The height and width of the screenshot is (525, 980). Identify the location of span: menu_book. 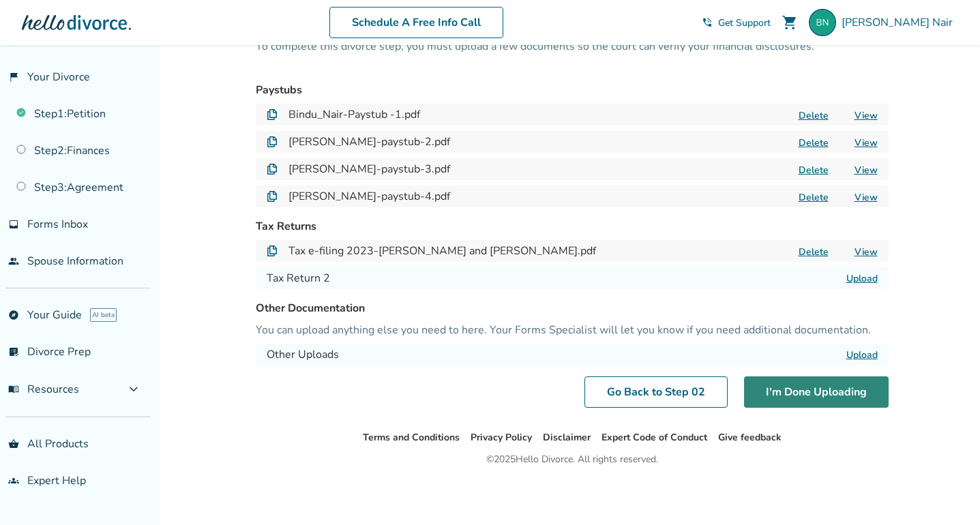
(13, 389).